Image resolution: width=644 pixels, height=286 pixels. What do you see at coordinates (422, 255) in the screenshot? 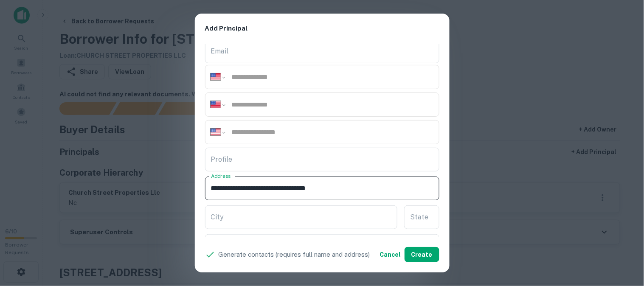
I see `button: Create` at bounding box center [422, 255].